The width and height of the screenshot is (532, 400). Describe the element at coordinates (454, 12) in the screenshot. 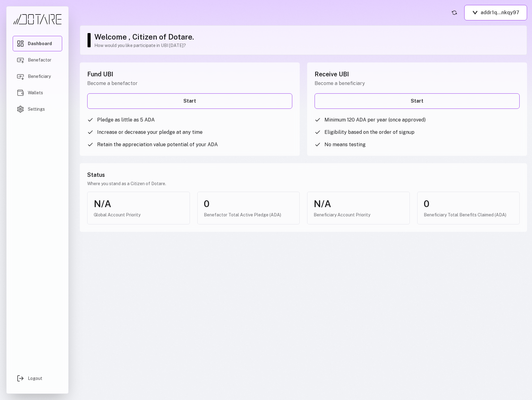

I see `button: Refresh account status` at that location.